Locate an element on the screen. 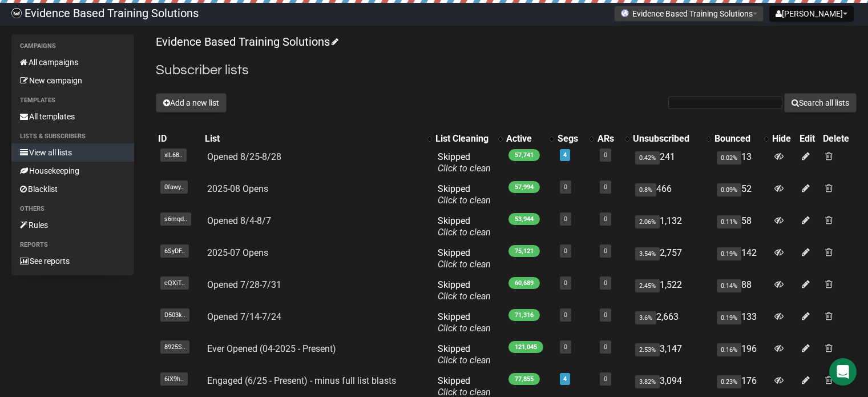  li: Templates is located at coordinates (72, 101).